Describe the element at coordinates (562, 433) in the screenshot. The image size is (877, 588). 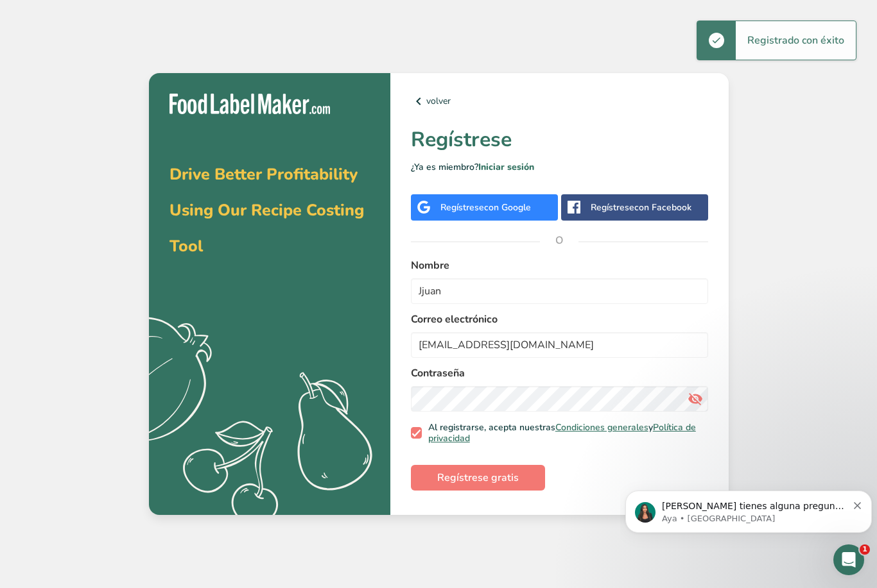
I see `span: Al registrarse, acepta nuestras y` at that location.